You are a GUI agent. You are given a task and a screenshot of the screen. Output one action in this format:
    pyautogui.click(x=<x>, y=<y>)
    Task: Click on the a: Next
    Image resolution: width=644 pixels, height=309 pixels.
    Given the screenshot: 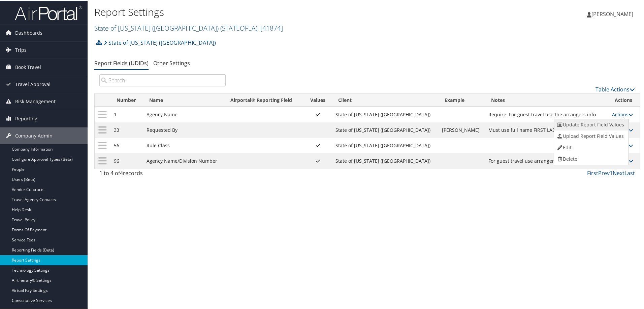 What is the action you would take?
    pyautogui.click(x=618, y=172)
    